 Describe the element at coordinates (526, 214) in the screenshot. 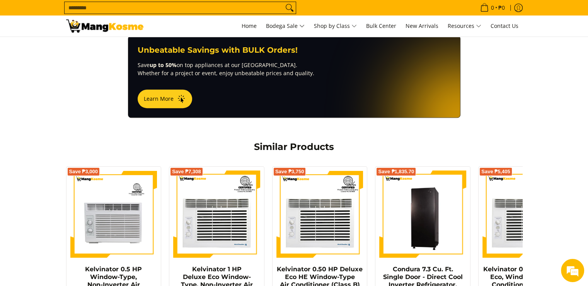

I see `img: Kelvinator 0.75 HP Deluxe Eco, Window-Type Air Conditioner (Class A)` at that location.